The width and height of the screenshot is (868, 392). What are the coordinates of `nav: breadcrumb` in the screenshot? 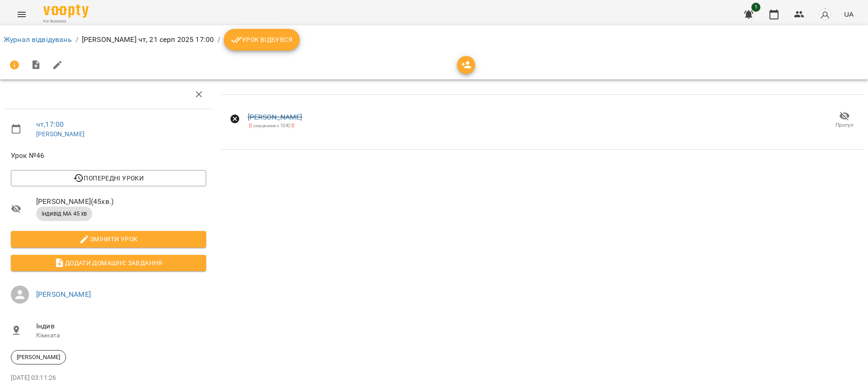 It's located at (434, 40).